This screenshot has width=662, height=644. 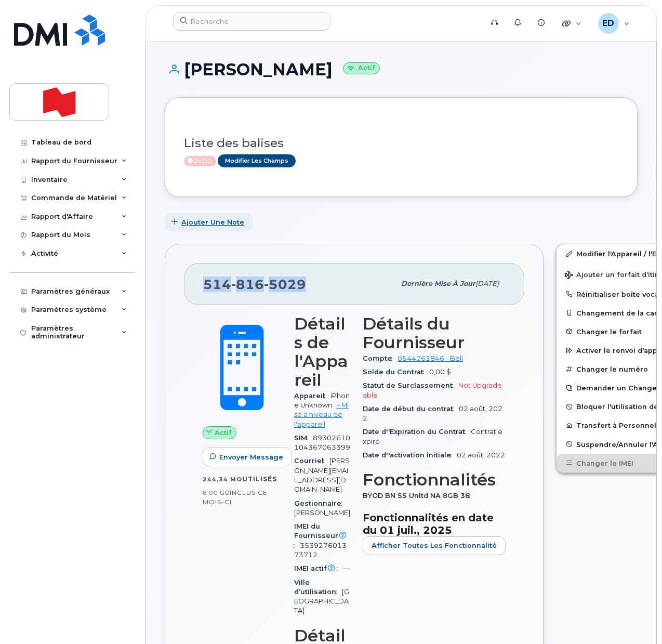 I want to click on h3: Détails du Fournisseur, so click(x=434, y=333).